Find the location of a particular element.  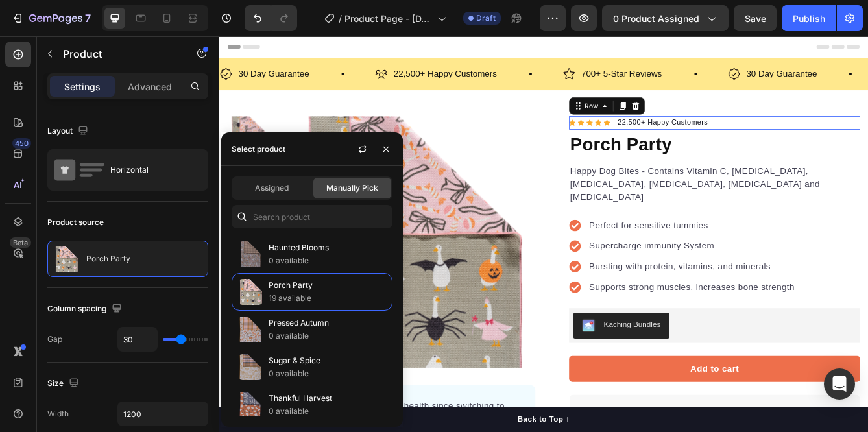

span: Assigned is located at coordinates (272, 188).